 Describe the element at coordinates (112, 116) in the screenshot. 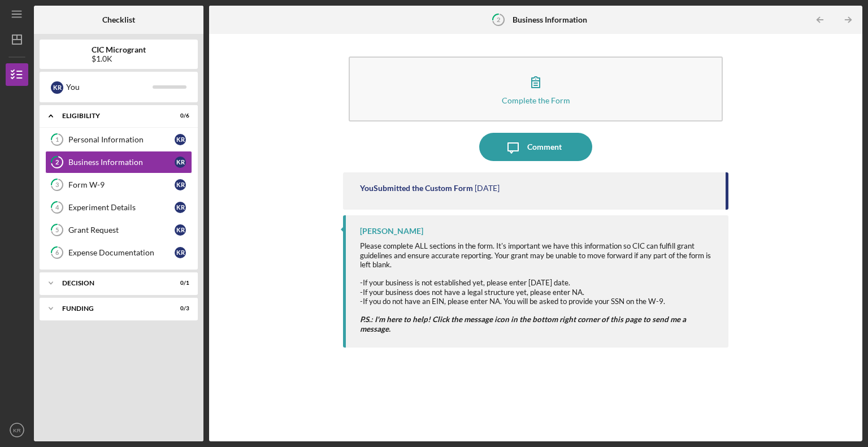

I see `div: ELIGIBILITY` at that location.